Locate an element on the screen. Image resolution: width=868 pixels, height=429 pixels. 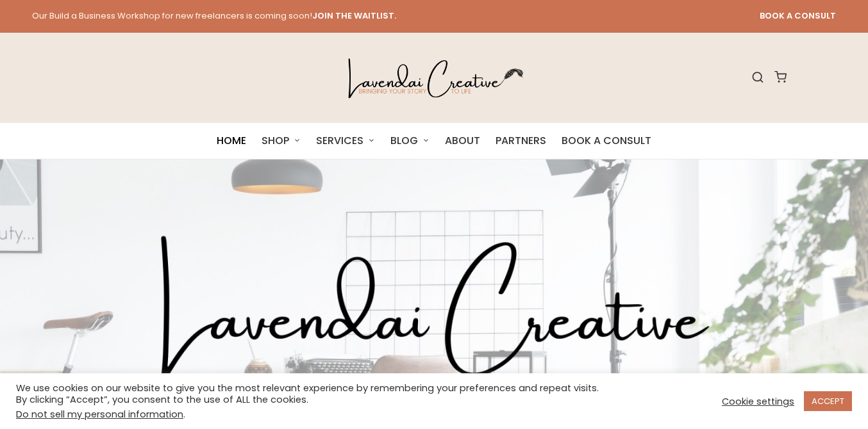
span: BLOG is located at coordinates (404, 141).